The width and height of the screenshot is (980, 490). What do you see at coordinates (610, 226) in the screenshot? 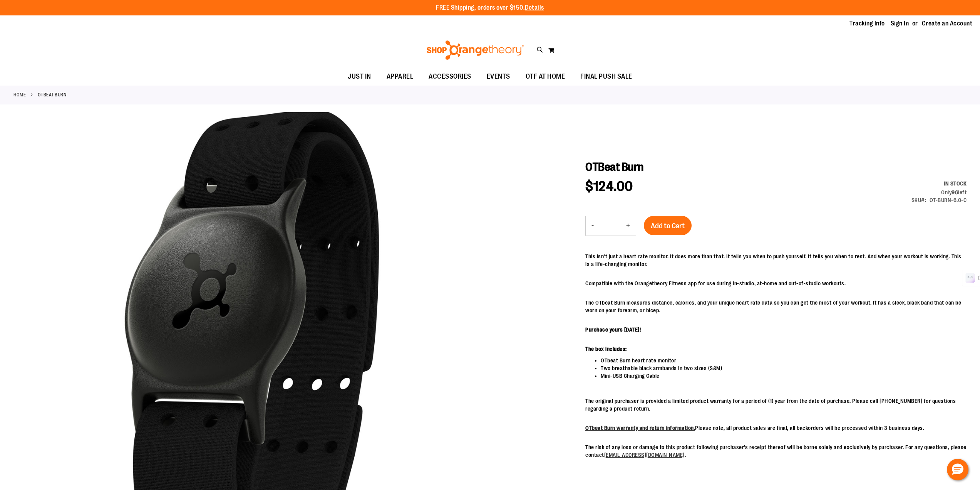
I see `input: Product quantity` at bounding box center [610, 226].